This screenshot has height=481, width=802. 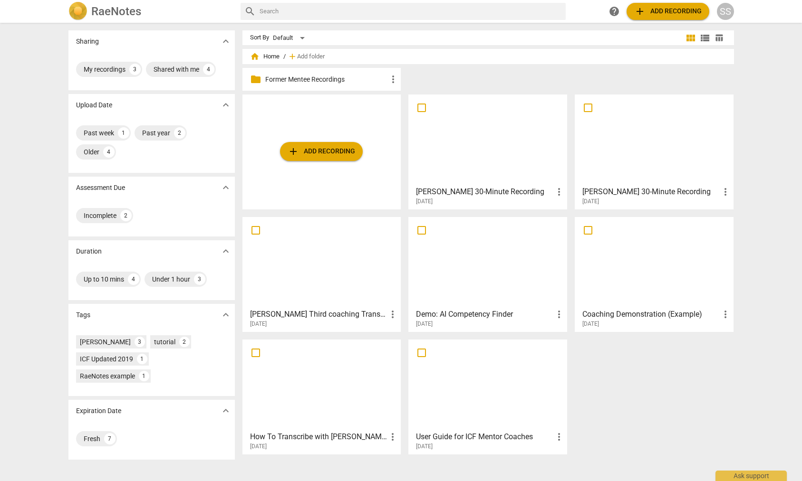 I want to click on span: Home, so click(x=265, y=57).